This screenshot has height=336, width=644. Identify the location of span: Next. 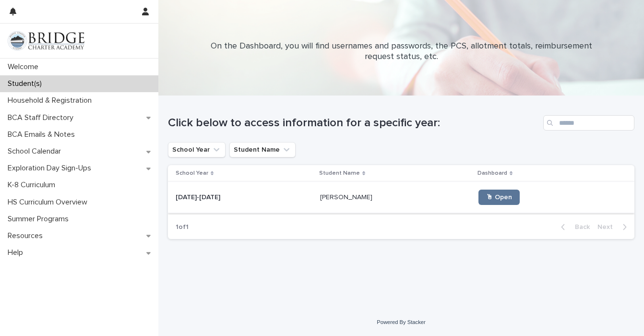
(608, 227).